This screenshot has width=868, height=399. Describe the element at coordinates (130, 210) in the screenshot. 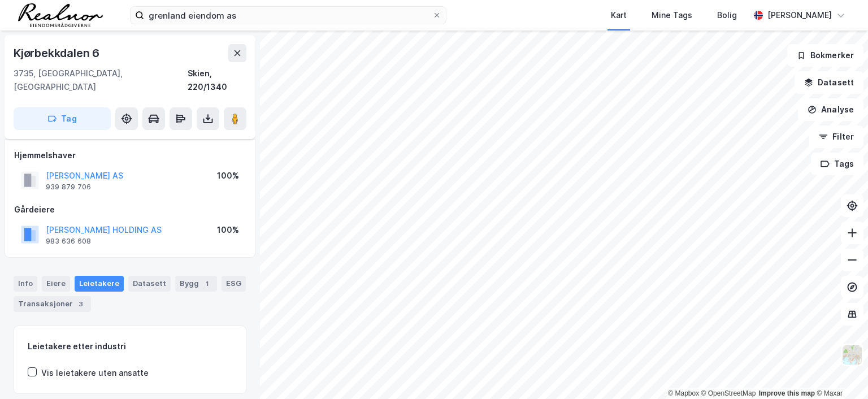

I see `div: Gårdeiere` at that location.